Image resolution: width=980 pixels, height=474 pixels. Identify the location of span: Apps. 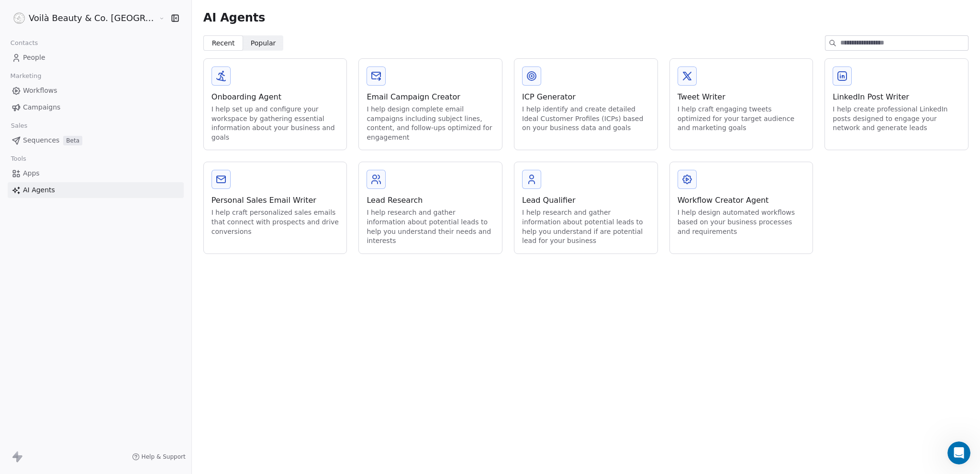
(31, 173).